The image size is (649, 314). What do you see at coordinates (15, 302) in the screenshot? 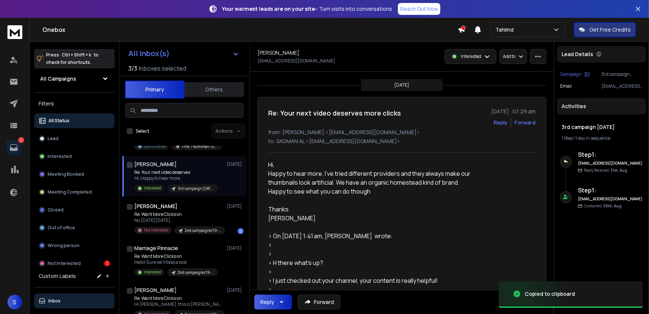
I see `button: S` at bounding box center [15, 302].